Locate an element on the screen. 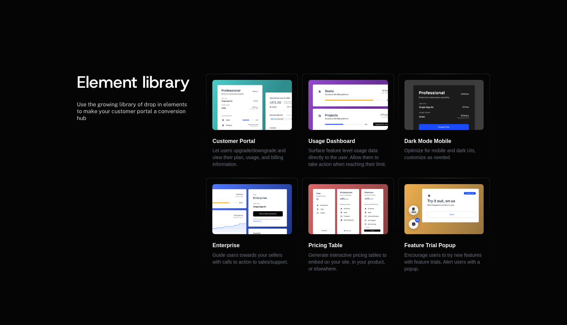 Image resolution: width=567 pixels, height=325 pixels. span: Customer Portal is located at coordinates (234, 141).